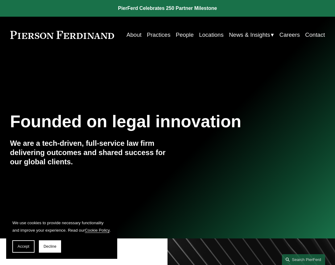  What do you see at coordinates (304, 259) in the screenshot?
I see `a: Search this site` at bounding box center [304, 259].